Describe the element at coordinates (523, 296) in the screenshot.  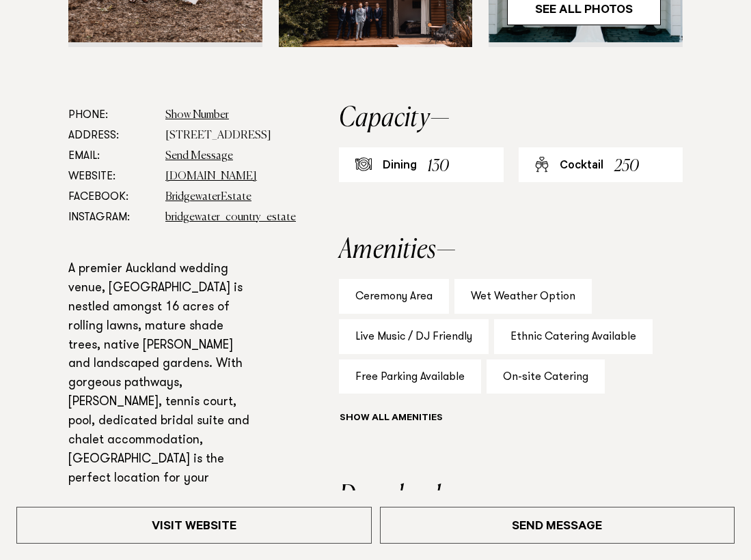
I see `div: Wet Weather Option` at that location.